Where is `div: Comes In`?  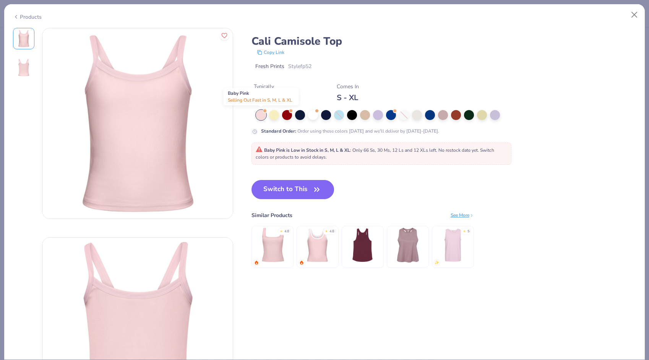 div: Comes In is located at coordinates (348, 86).